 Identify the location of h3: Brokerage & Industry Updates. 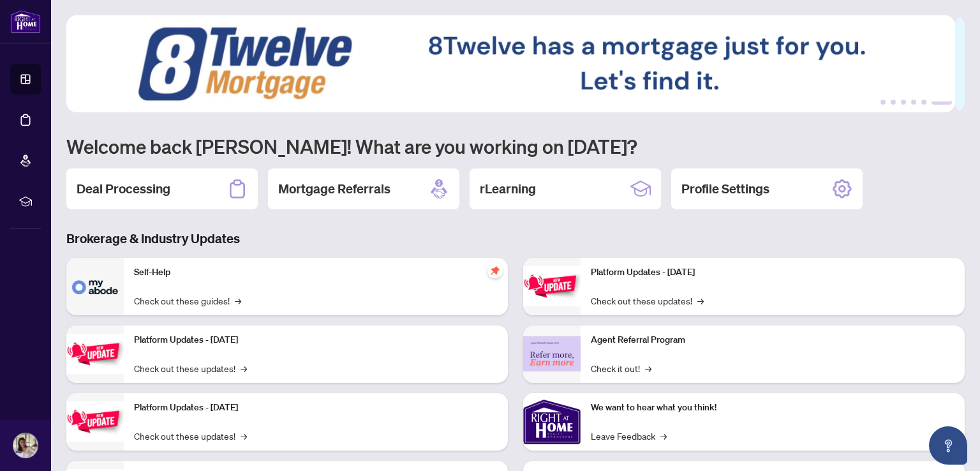
(516, 239).